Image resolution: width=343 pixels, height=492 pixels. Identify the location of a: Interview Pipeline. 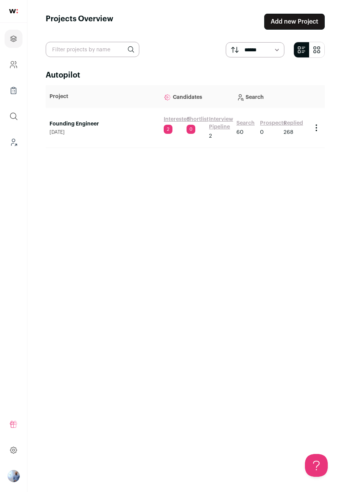
(221, 123).